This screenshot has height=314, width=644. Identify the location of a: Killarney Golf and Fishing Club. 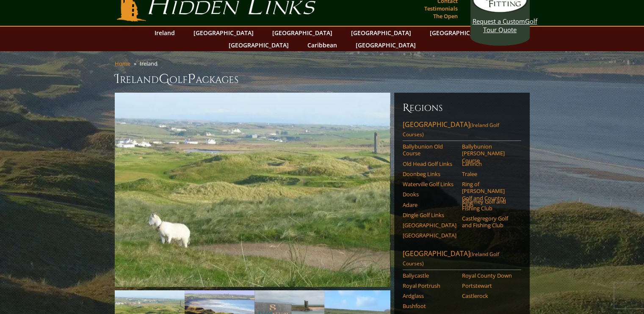
(489, 205).